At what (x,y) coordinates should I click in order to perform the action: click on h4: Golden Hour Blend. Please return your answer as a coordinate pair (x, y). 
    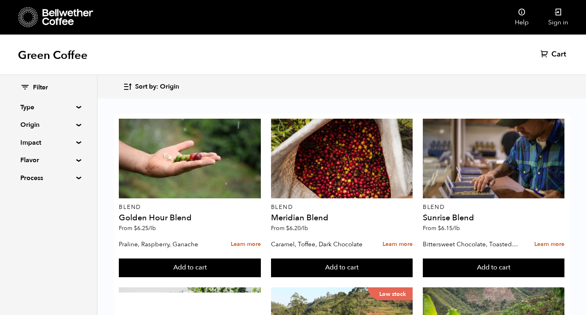
    Looking at the image, I should click on (190, 218).